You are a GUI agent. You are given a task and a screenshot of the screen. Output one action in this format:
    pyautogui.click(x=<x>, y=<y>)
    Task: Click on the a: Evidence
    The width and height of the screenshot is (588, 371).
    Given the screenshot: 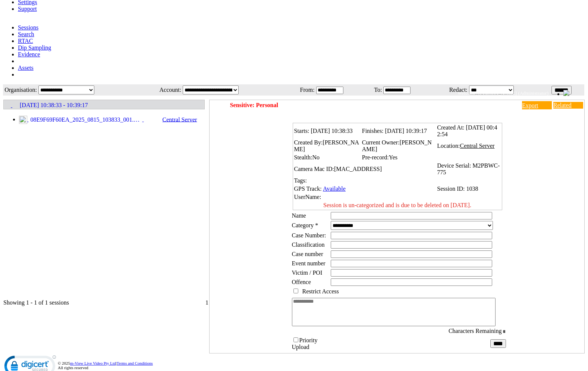 What is the action you would take?
    pyautogui.click(x=29, y=54)
    